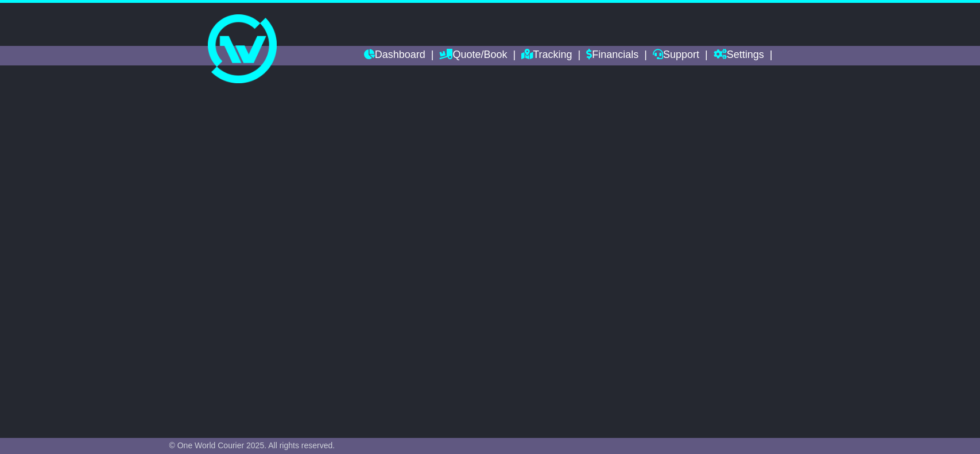 The height and width of the screenshot is (454, 980). What do you see at coordinates (739, 56) in the screenshot?
I see `a: Settings` at bounding box center [739, 56].